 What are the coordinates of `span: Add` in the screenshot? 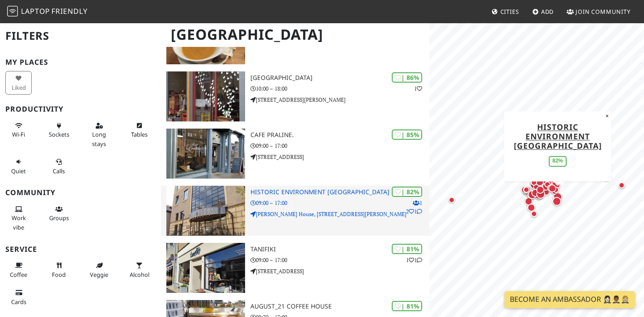 It's located at (547, 12).